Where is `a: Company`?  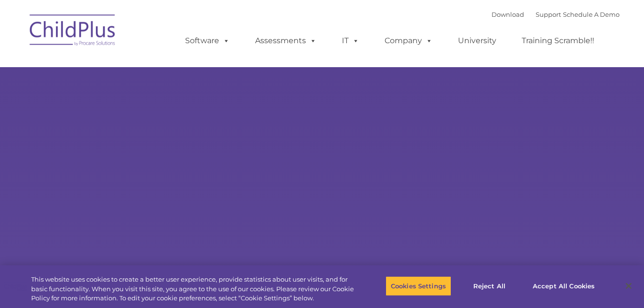 a: Company is located at coordinates (409, 41).